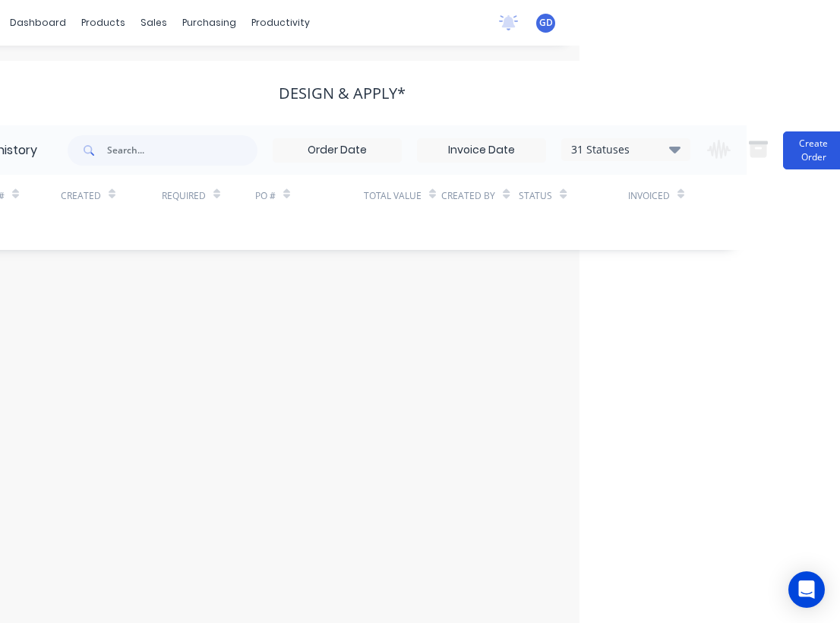  What do you see at coordinates (342, 93) in the screenshot?
I see `div: Design & Apply*` at bounding box center [342, 93].